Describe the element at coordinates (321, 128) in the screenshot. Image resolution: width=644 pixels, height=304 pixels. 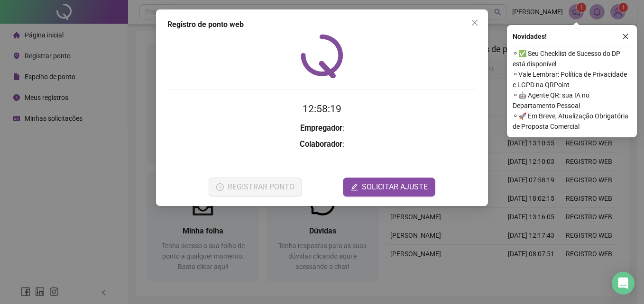
I see `strong: Empregador` at that location.